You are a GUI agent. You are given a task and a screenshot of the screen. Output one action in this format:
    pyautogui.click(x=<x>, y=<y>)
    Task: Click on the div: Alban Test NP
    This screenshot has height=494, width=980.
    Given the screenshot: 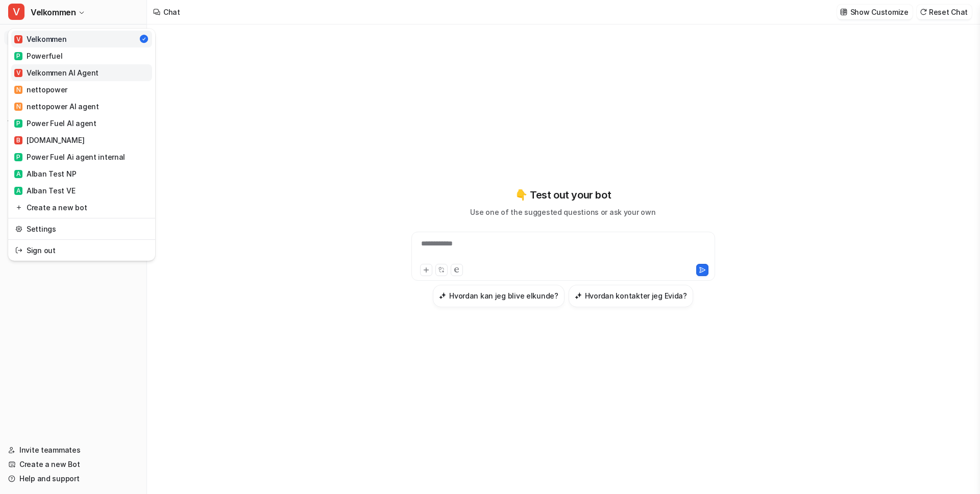 What is the action you would take?
    pyautogui.click(x=45, y=173)
    